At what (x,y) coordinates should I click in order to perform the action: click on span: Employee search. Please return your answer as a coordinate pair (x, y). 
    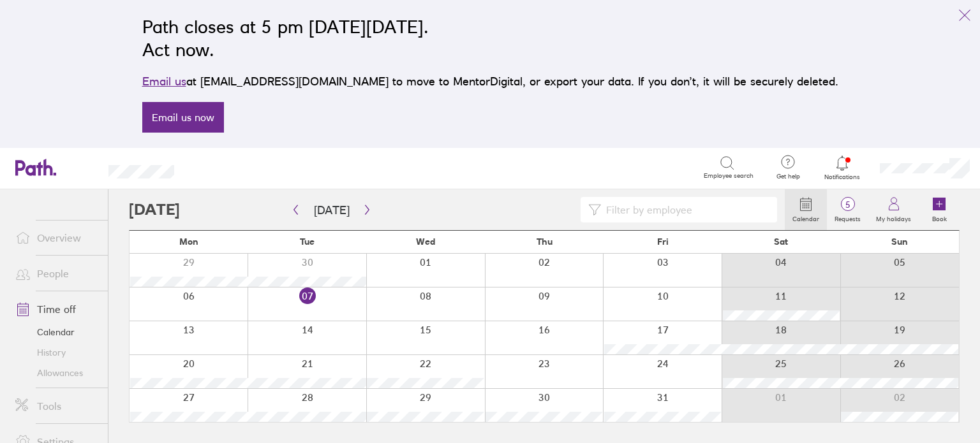
    Looking at the image, I should click on (728, 176).